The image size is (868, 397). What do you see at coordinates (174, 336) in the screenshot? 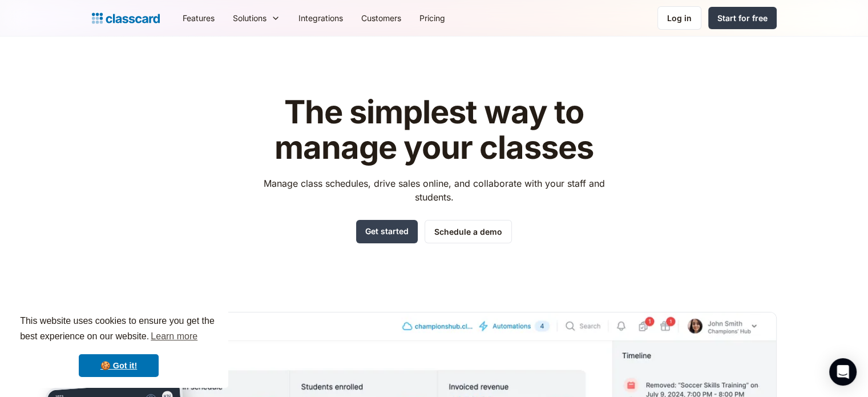
I see `a: learn more about cookies` at bounding box center [174, 336].